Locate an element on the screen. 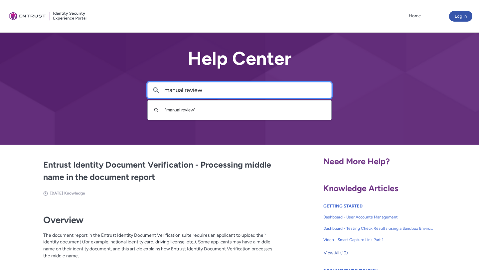 Image resolution: width=479 pixels, height=270 pixels. span: Dashboard - User Accounts Management is located at coordinates (379, 217).